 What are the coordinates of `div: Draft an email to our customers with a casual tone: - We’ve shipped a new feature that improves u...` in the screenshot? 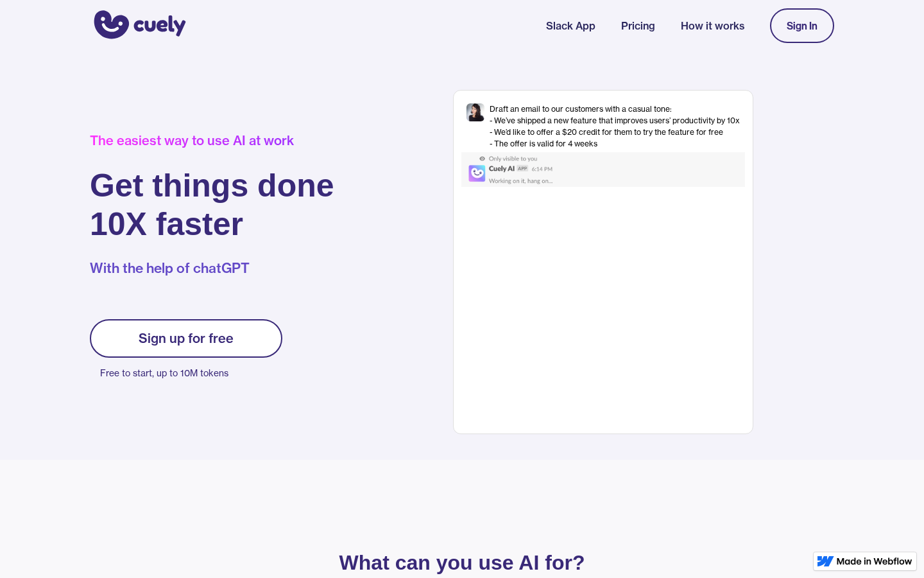 It's located at (615, 126).